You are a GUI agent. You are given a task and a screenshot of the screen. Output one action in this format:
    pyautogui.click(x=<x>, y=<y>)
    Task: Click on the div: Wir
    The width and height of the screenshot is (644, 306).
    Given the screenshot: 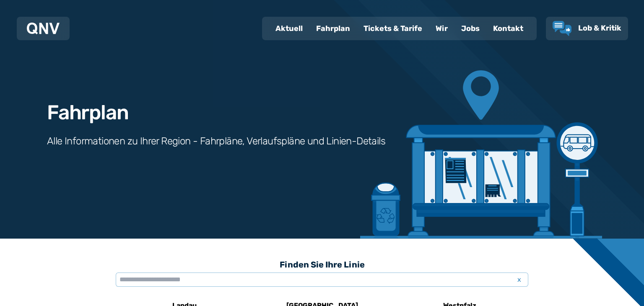 What is the action you would take?
    pyautogui.click(x=441, y=29)
    